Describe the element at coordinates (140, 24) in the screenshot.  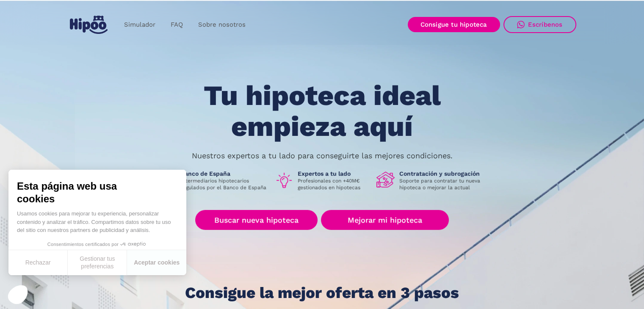
I see `a: Simulador` at that location.